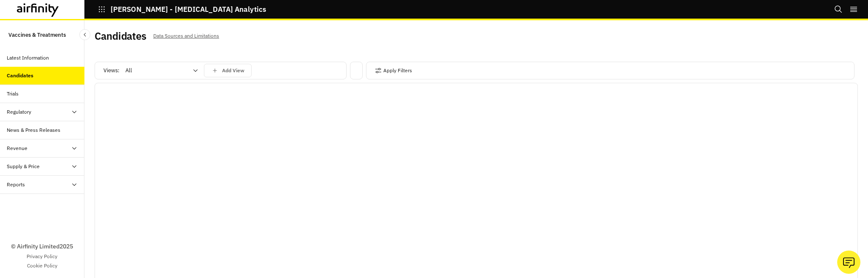  I want to click on div: Regulatory, so click(19, 112).